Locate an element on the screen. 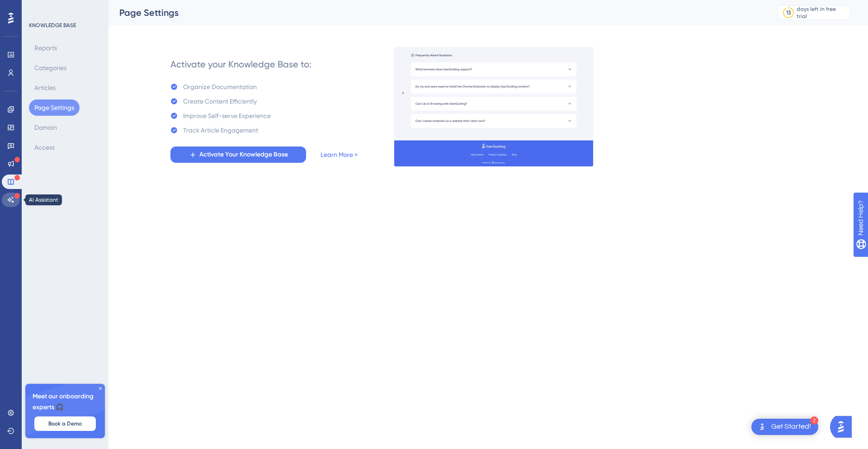 The height and width of the screenshot is (449, 868). div: Improve Self-serve Experience is located at coordinates (227, 116).